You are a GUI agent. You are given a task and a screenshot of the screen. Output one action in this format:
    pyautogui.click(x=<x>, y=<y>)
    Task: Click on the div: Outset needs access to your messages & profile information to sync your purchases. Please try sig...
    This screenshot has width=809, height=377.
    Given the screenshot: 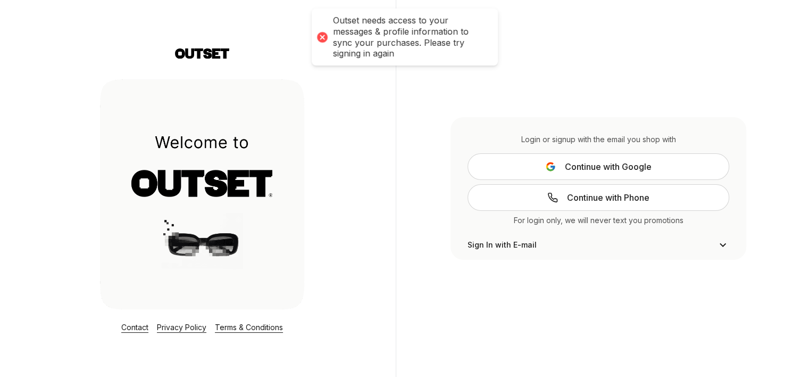 What is the action you would take?
    pyautogui.click(x=410, y=37)
    